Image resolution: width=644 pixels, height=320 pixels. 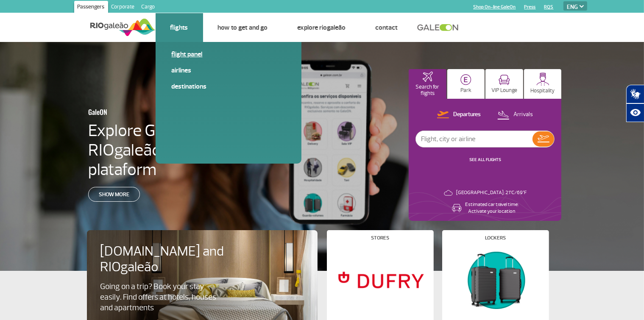 What do you see at coordinates (229, 54) in the screenshot?
I see `a: Flight panel` at bounding box center [229, 54].